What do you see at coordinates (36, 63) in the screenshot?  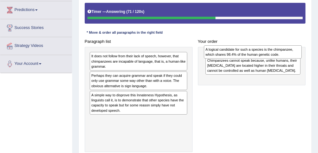 I see `a: Your Account` at bounding box center [36, 63].